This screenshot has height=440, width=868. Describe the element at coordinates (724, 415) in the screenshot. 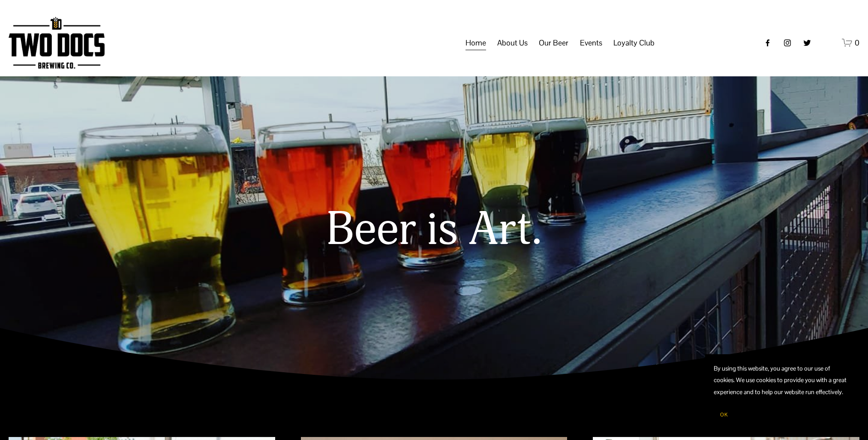

I see `button: OK` at that location.